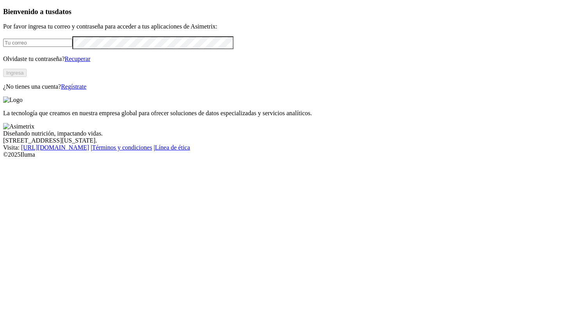  I want to click on div: Diseñando nutrición, impactando vidas., so click(287, 134).